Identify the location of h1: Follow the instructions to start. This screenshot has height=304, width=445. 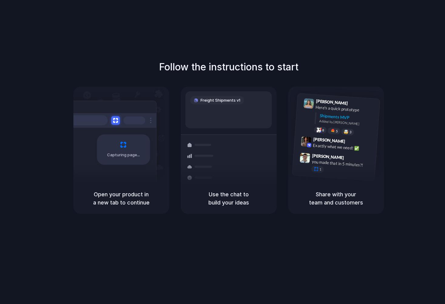
(229, 67).